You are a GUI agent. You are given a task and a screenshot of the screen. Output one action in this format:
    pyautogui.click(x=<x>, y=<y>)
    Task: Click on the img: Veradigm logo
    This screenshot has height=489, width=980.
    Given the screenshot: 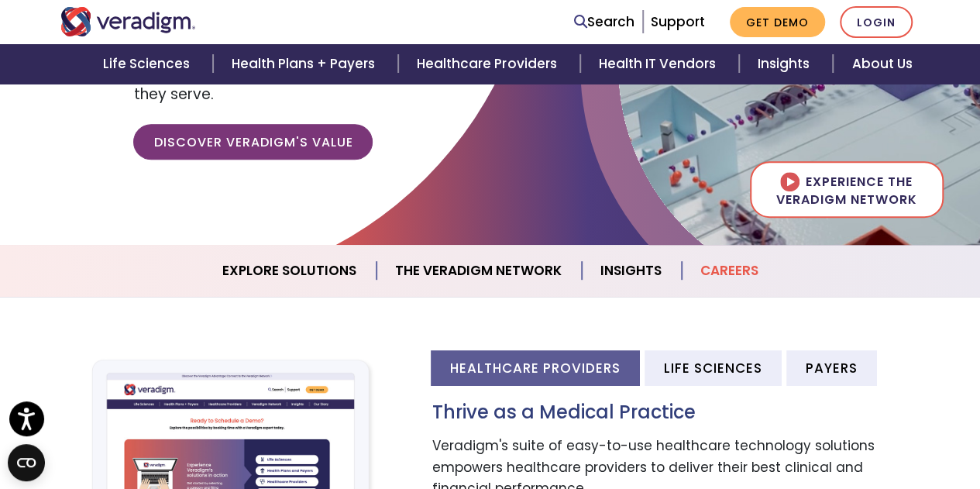 What is the action you would take?
    pyautogui.click(x=127, y=22)
    